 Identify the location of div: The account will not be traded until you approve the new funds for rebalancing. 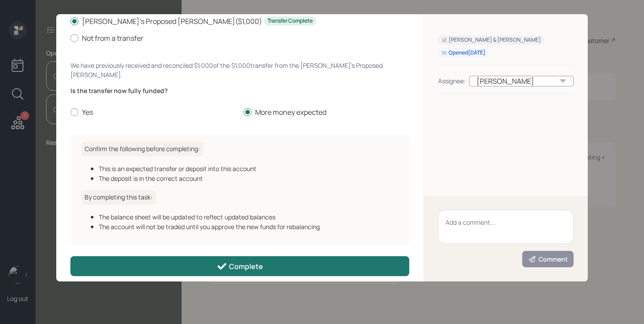
(248, 227).